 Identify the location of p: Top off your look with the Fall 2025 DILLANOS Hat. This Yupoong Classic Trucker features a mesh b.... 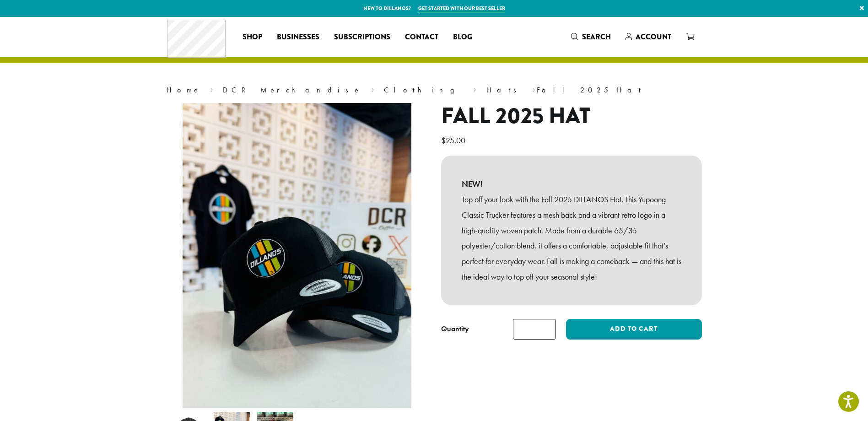
(571, 238).